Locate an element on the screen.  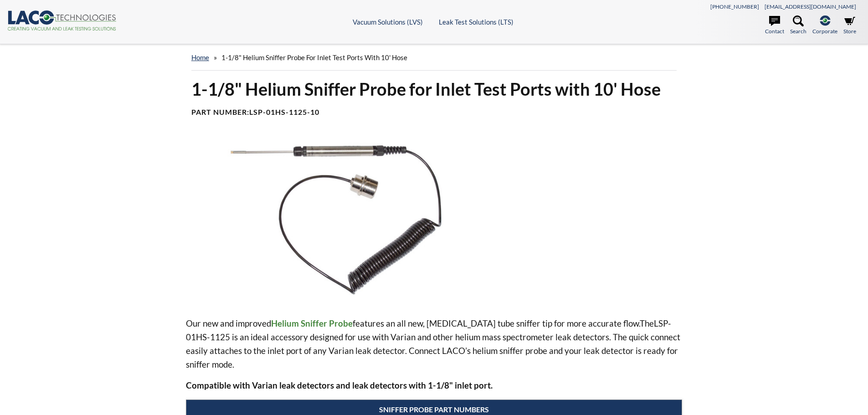
strong: Compatible with Varian leak detectors and leak detectors with 1-1/8" inlet port. is located at coordinates (339, 385).